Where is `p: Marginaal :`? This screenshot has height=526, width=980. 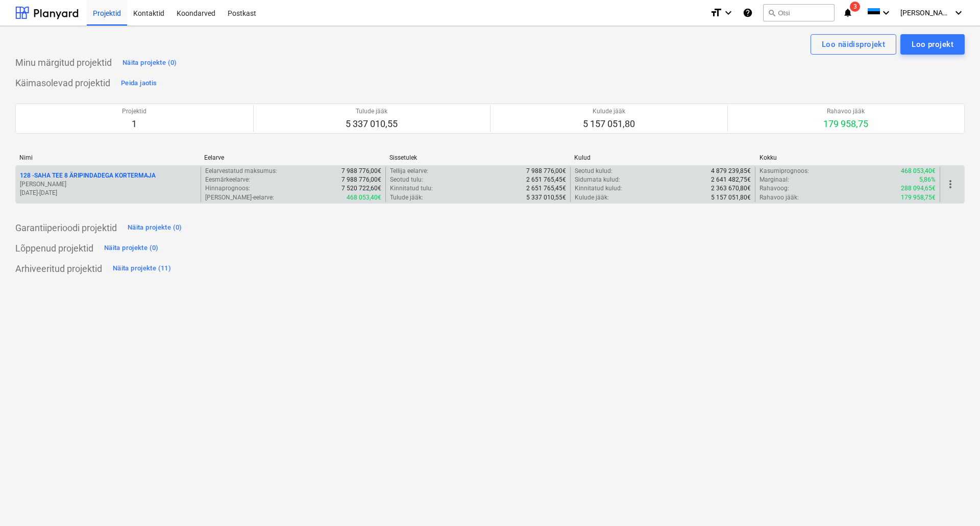 p: Marginaal : is located at coordinates (774, 180).